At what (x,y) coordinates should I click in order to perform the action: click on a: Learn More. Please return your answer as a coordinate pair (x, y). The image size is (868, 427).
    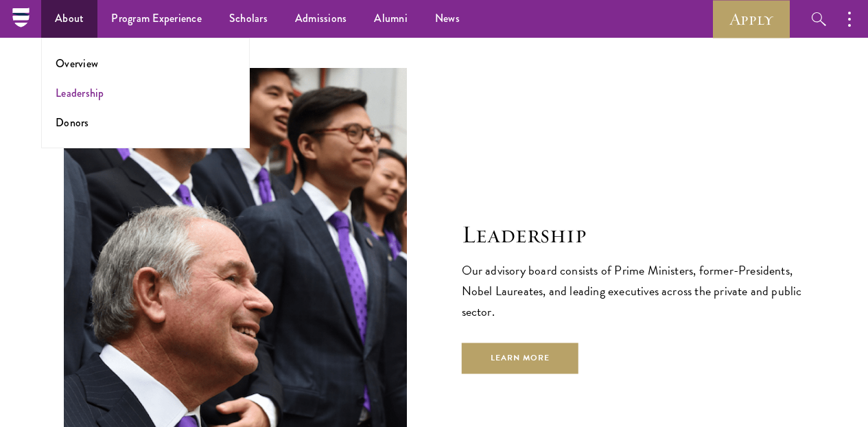
    Looking at the image, I should click on (520, 357).